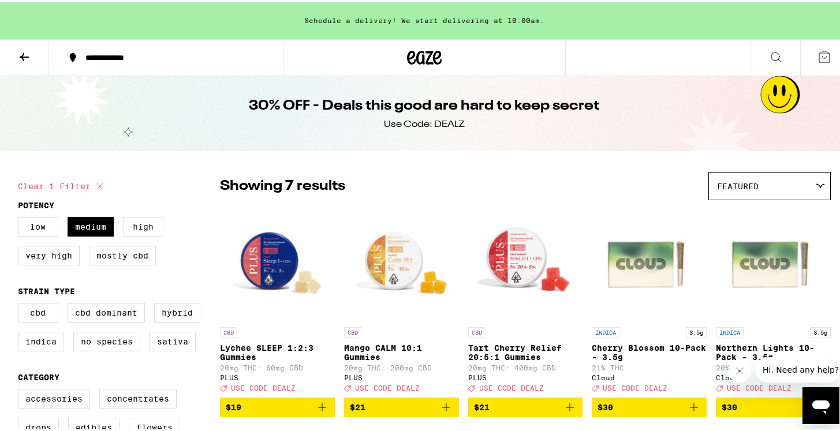  I want to click on label: Concentrates, so click(138, 396).